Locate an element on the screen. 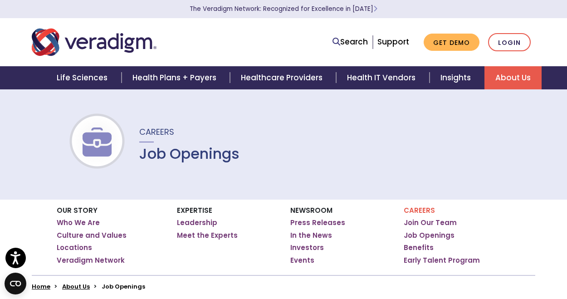 The width and height of the screenshot is (567, 299). a: Get Demo is located at coordinates (451, 42).